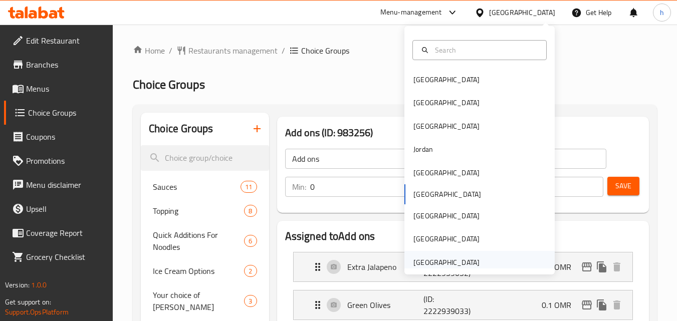 This screenshot has height=321, width=677. What do you see at coordinates (227, 51) in the screenshot?
I see `a: Restaurants management` at bounding box center [227, 51].